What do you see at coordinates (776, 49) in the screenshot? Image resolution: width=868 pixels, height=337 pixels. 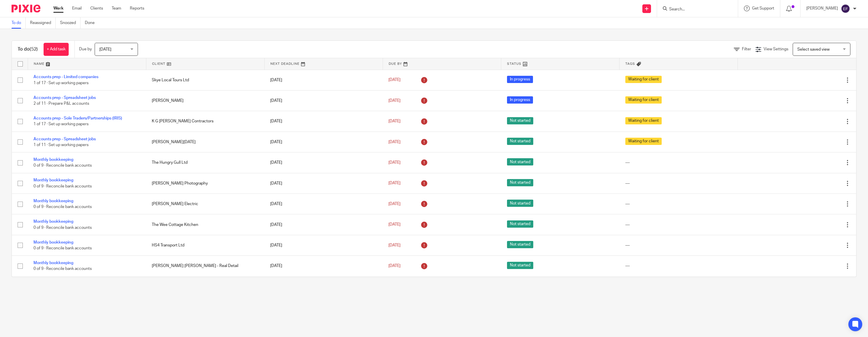 I see `span: View Settings` at bounding box center [776, 49].